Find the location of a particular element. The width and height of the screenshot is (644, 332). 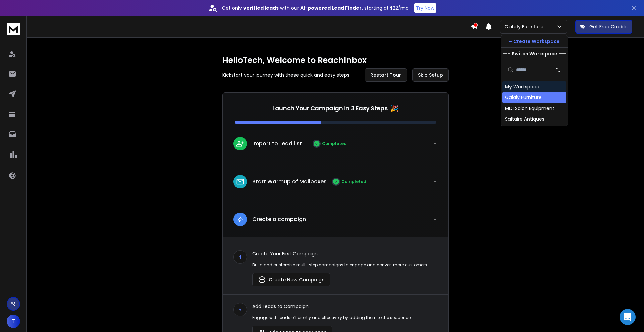

button: Sort by Sort A-Z is located at coordinates (558, 70).